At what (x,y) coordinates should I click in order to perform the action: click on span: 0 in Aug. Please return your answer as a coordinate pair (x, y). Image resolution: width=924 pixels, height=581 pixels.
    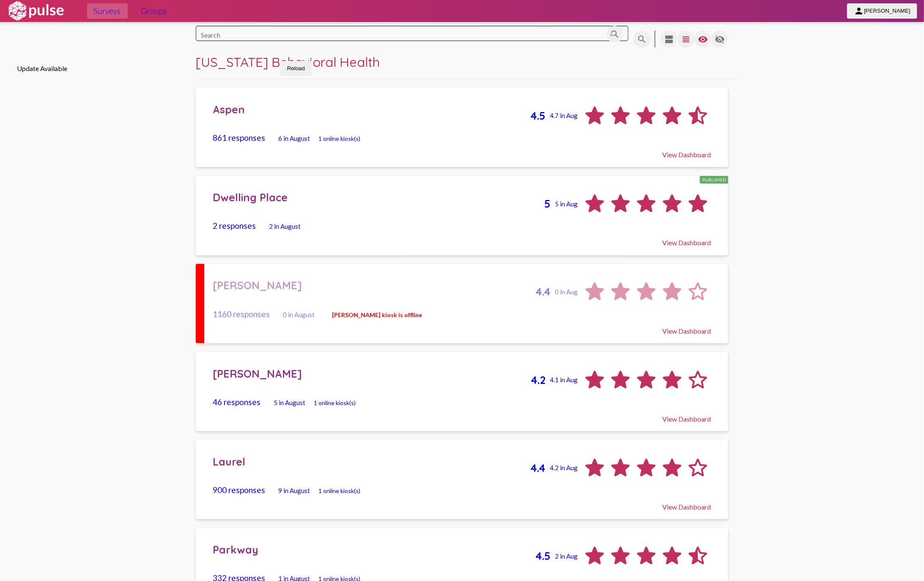
    Looking at the image, I should click on (566, 291).